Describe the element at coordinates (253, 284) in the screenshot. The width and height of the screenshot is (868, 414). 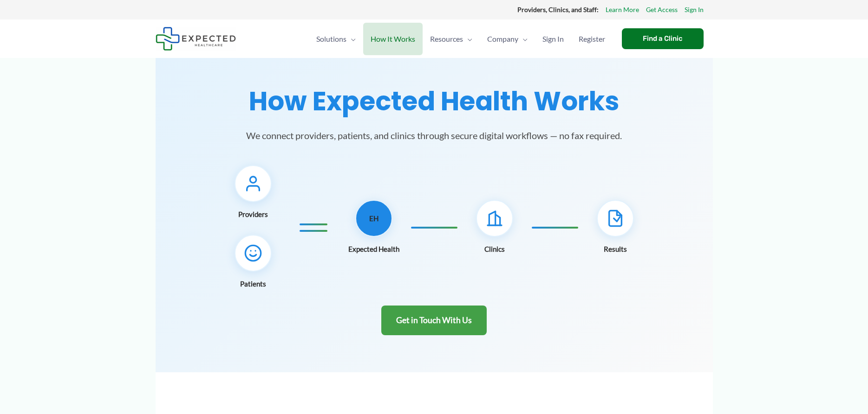
I see `span: Patients` at that location.